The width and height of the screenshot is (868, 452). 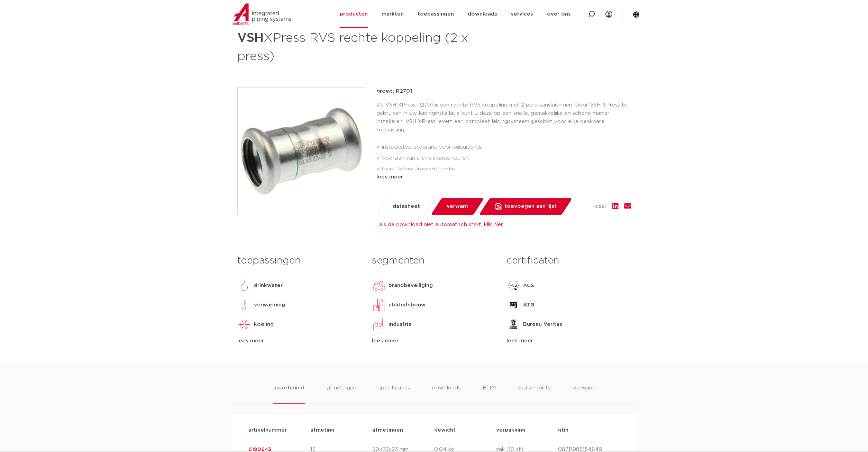 I want to click on p: afmeting, so click(x=341, y=430).